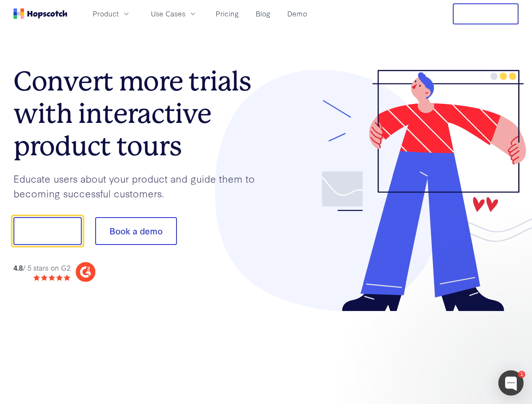  What do you see at coordinates (297, 13) in the screenshot?
I see `a: Demo` at bounding box center [297, 13].